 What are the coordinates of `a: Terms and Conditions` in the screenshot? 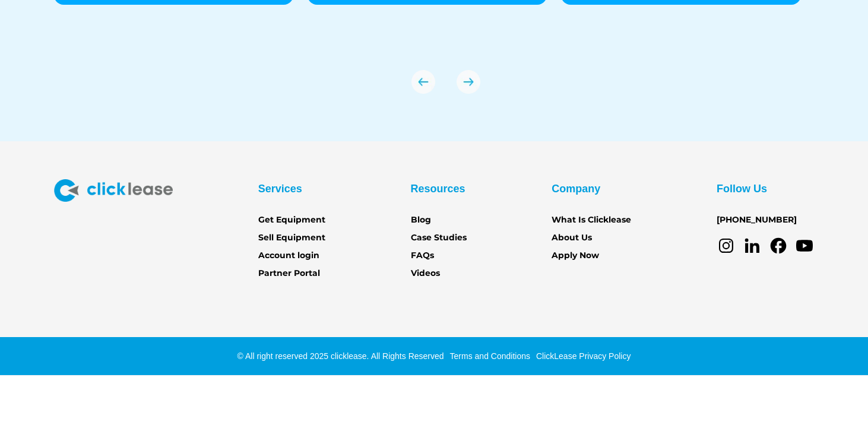 It's located at (488, 356).